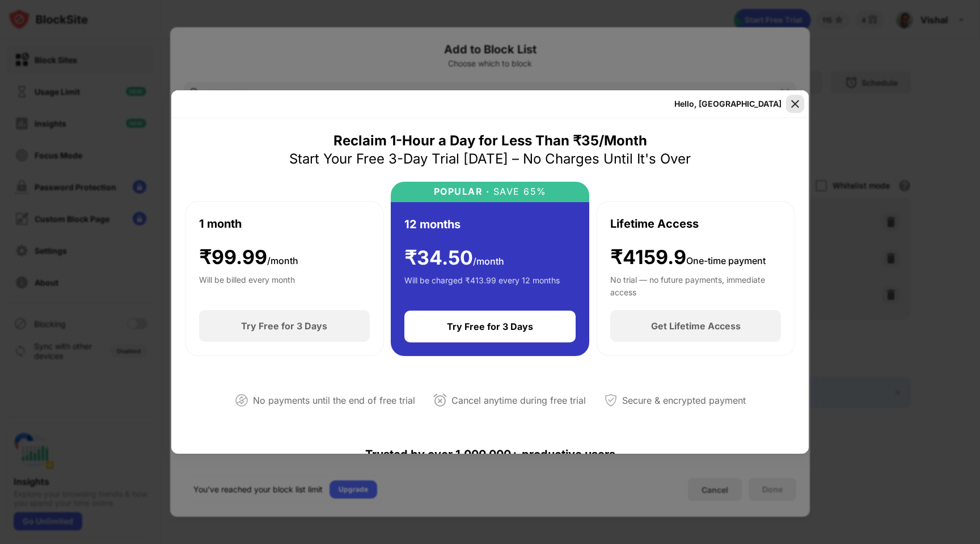 The image size is (980, 544). Describe the element at coordinates (246, 285) in the screenshot. I see `div: Will be billed every month` at that location.